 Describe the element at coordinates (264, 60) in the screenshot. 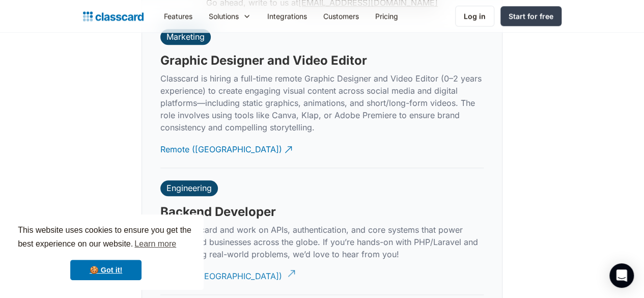

I see `h3: Graphic Designer and Video Editor` at that location.